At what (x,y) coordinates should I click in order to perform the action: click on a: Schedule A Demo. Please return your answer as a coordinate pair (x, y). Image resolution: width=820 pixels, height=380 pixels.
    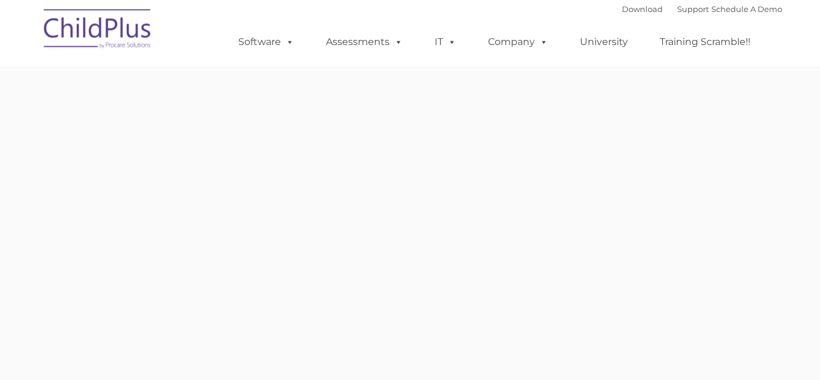
    Looking at the image, I should click on (747, 9).